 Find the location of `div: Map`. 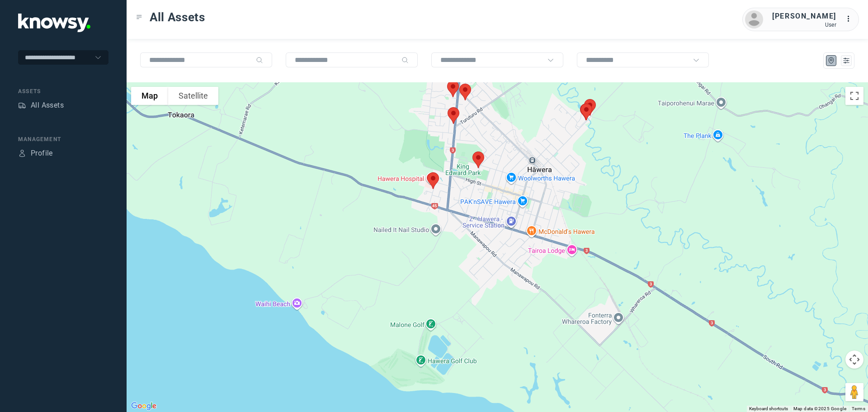

div: Map is located at coordinates (831, 61).